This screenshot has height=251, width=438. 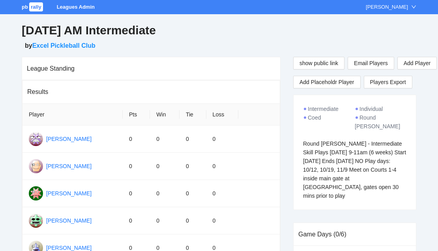 I want to click on a: Excel Pickleball Club, so click(x=64, y=45).